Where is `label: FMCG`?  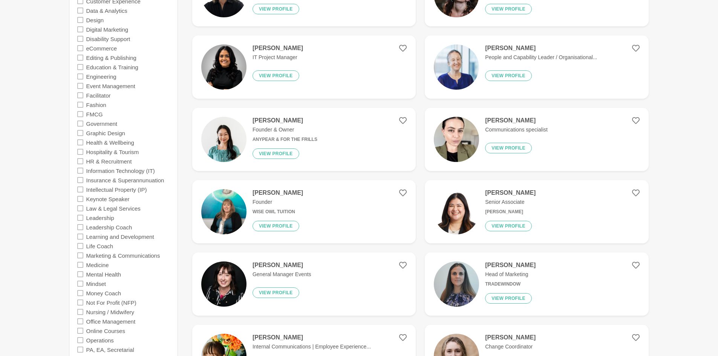 label: FMCG is located at coordinates (95, 114).